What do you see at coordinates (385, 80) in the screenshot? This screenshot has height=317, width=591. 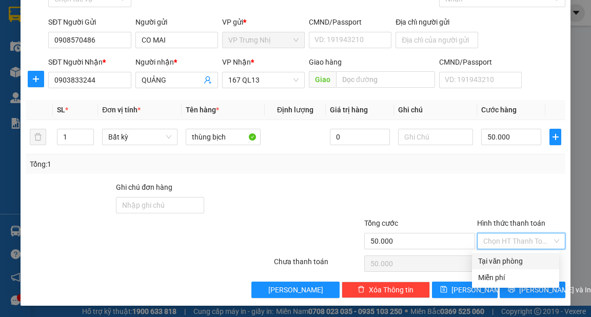 I see `input: Dọc đường` at bounding box center [385, 80].